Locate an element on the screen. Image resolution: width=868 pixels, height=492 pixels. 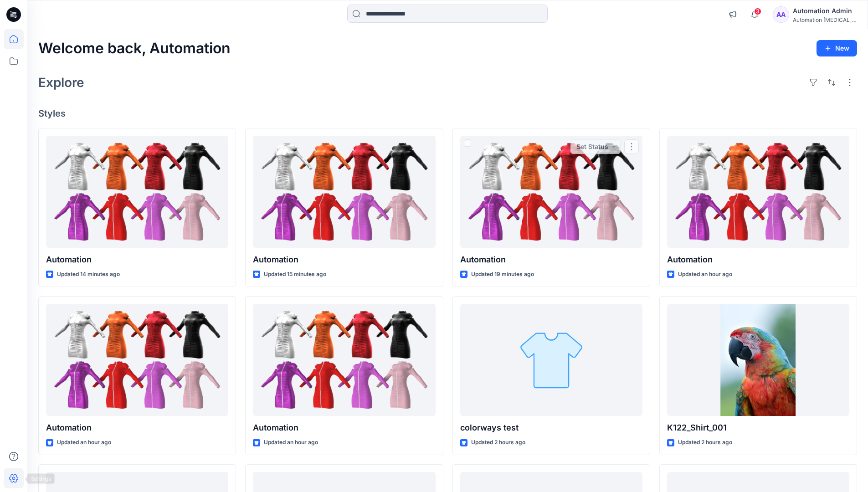
button: New is located at coordinates (836, 48).